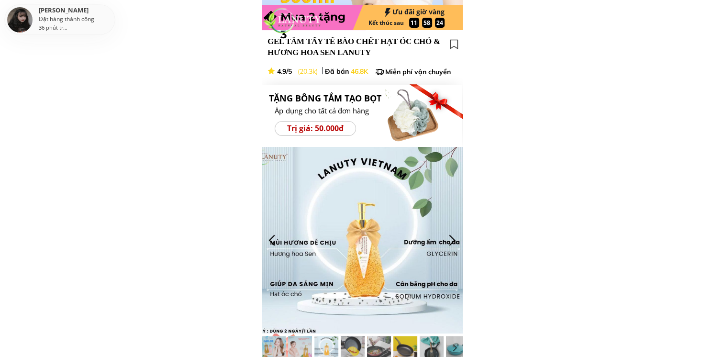 This screenshot has width=724, height=357. What do you see at coordinates (310, 72) in the screenshot?
I see `h3: (20.3k)` at bounding box center [310, 72].